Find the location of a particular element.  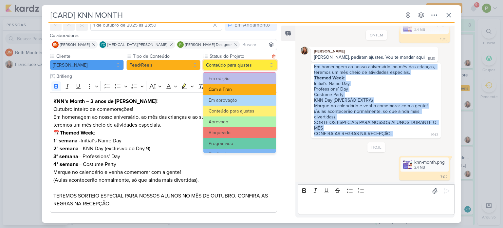

div: Initial’s Name Day is located at coordinates (376, 83).